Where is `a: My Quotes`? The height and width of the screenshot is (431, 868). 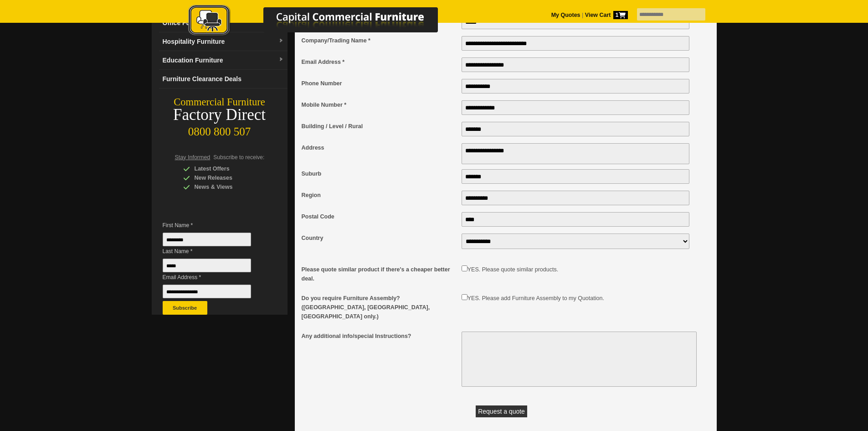 a: My Quotes is located at coordinates (566, 15).